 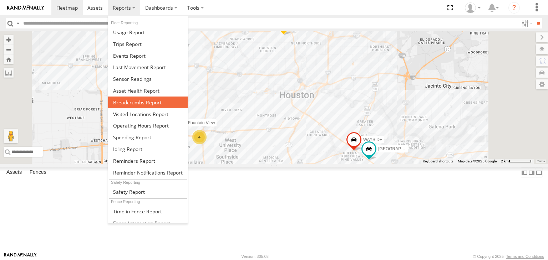 What do you see at coordinates (524, 173) in the screenshot?
I see `label: Dock Summary Table to the Left` at bounding box center [524, 173].